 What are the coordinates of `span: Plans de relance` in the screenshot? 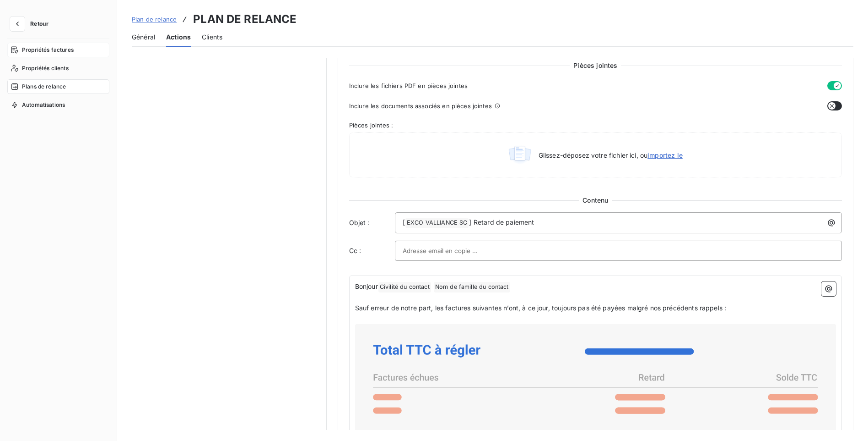 It's located at (44, 87).